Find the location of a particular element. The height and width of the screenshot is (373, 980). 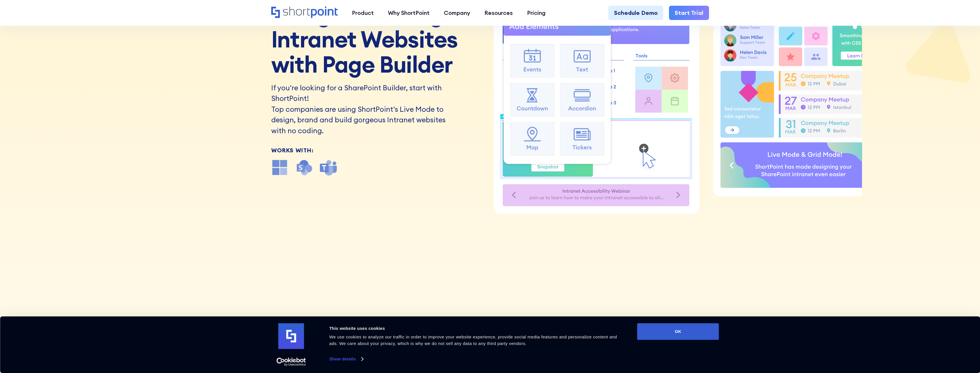

div: This website uses cookies is located at coordinates (477, 328).